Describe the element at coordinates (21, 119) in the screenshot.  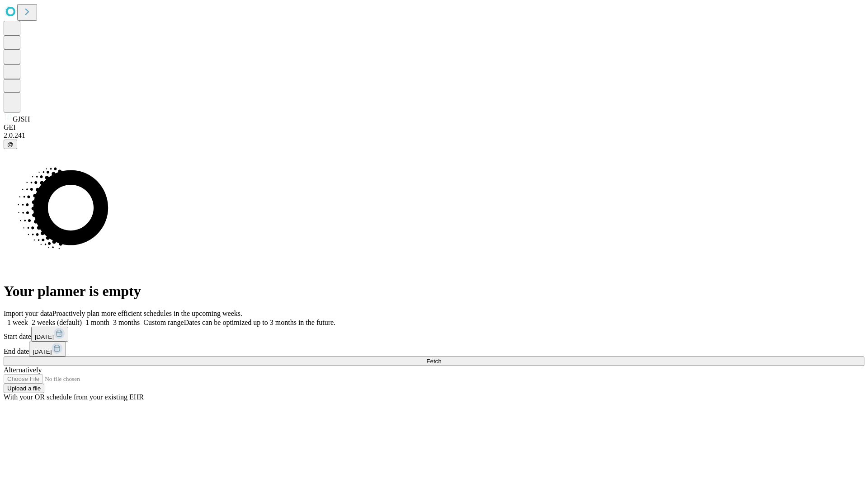
I see `span: GJSH` at that location.